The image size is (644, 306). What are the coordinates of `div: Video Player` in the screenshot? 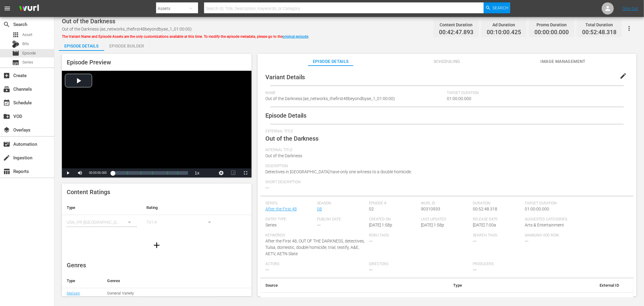 It's located at (157, 124).